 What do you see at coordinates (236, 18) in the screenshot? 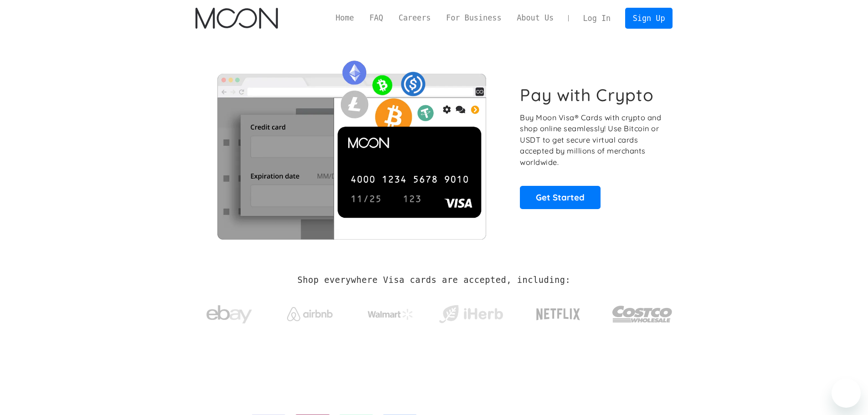
I see `img: Moon Logo` at bounding box center [236, 18].